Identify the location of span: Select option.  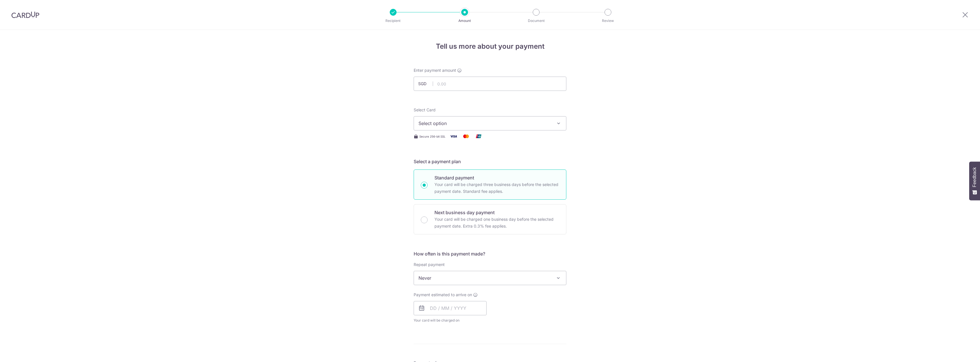
(484, 123).